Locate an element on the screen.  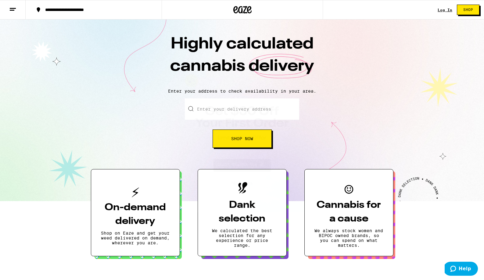
button: Close Modal is located at coordinates (63, 115).